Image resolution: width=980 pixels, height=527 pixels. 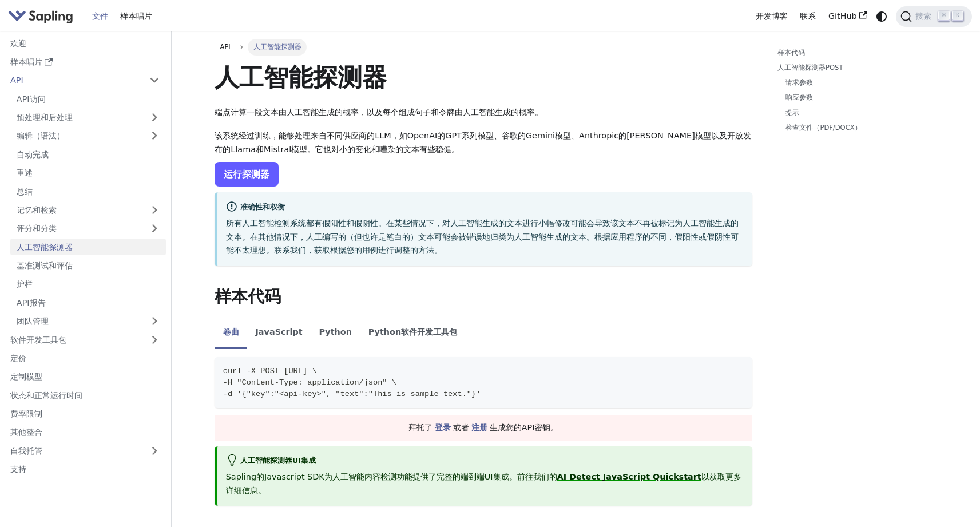 What do you see at coordinates (85, 395) in the screenshot?
I see `a: 状态和正常运行时间` at bounding box center [85, 395].